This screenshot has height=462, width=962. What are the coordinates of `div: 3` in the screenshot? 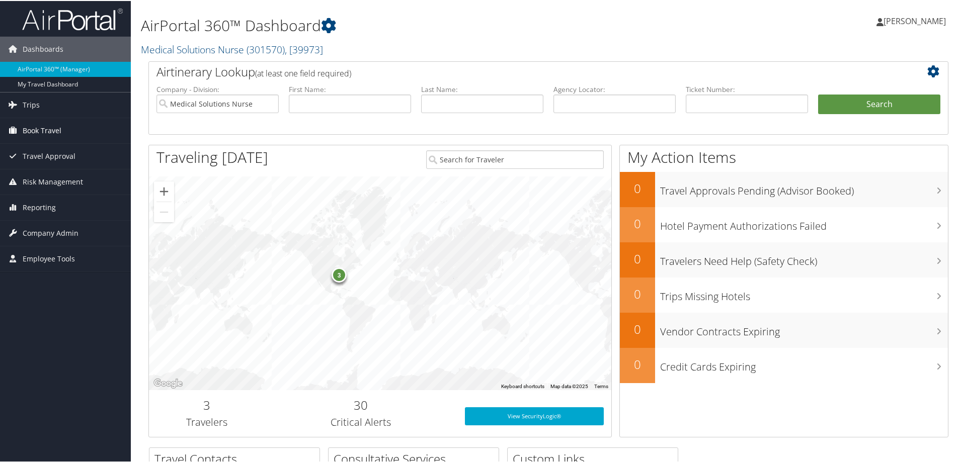 It's located at (339, 274).